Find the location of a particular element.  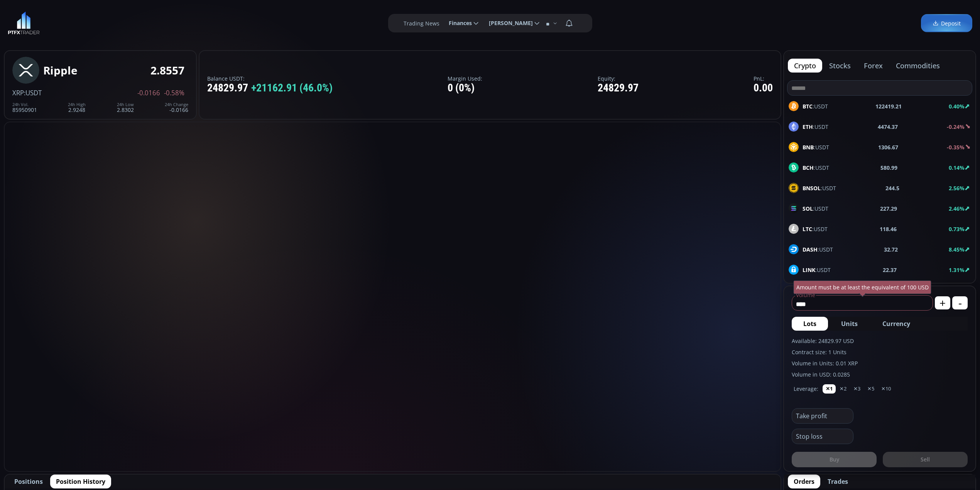

span: +21162.91 (46.0%) is located at coordinates (291, 88).